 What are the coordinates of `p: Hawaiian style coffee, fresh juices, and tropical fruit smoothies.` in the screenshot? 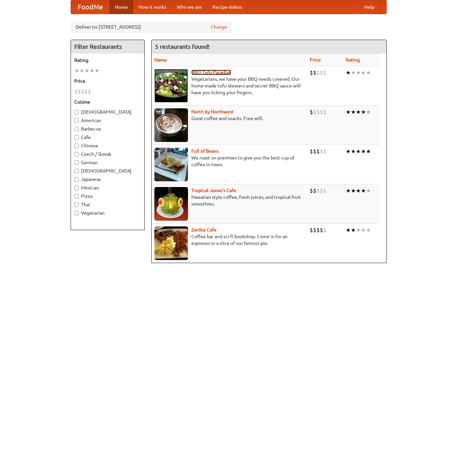 It's located at (229, 201).